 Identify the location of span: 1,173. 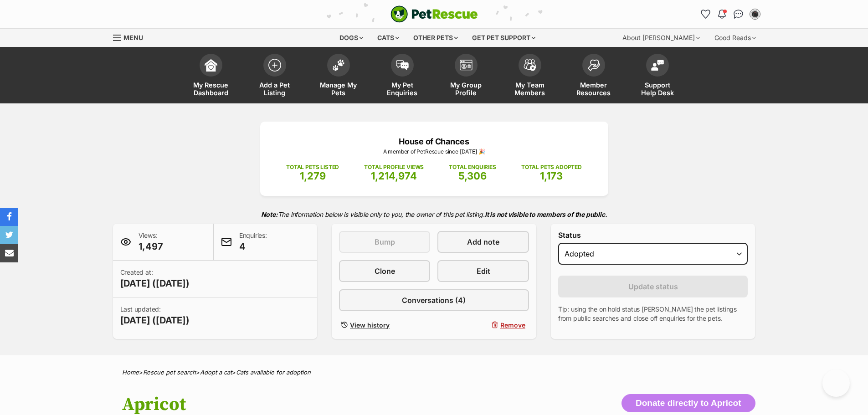
(551, 176).